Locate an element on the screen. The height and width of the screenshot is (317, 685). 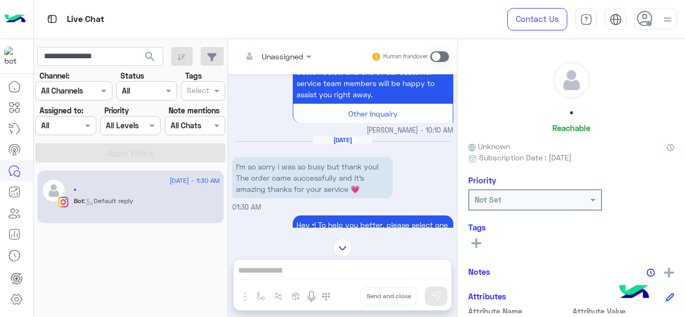
label: Tags is located at coordinates (193, 75).